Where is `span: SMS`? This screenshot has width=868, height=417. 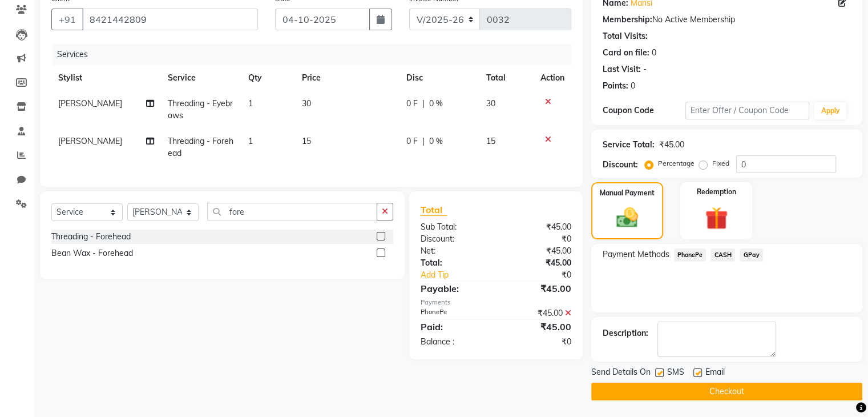
span: SMS is located at coordinates (676, 373).